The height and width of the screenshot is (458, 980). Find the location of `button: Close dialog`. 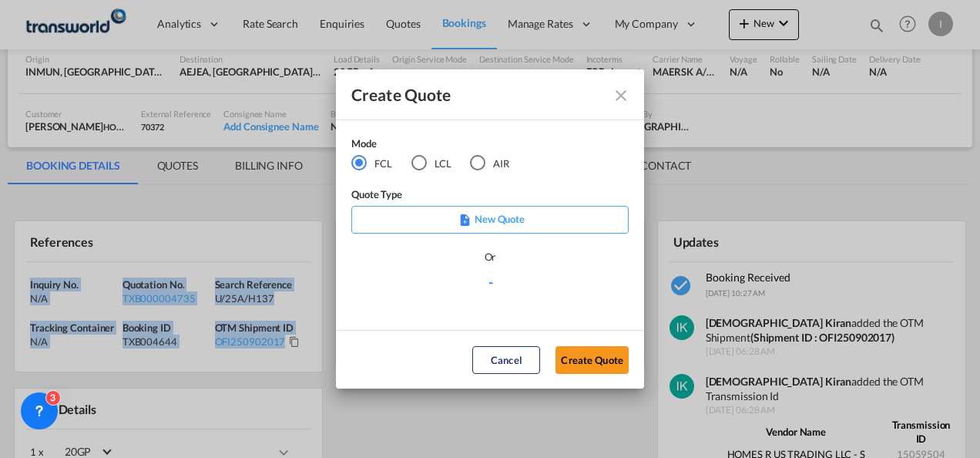

button: Close dialog is located at coordinates (620, 94).